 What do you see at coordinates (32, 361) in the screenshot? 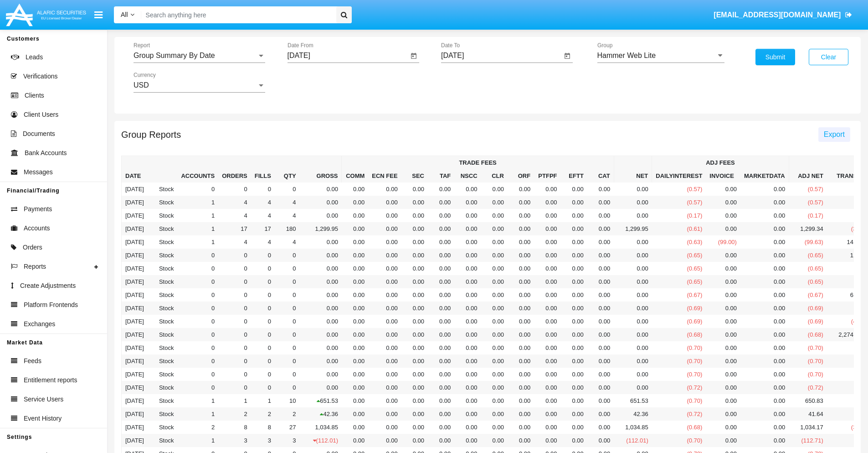
I see `span: Feeds` at bounding box center [32, 361].